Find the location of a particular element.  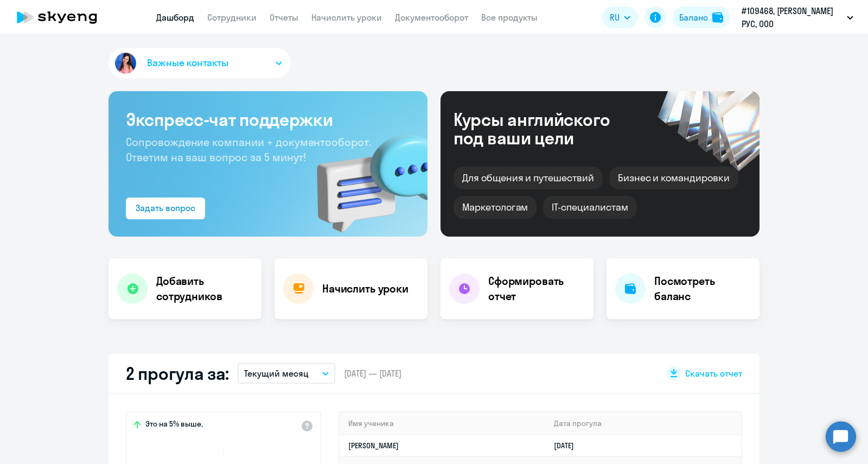

h4: Сформировать отчет is located at coordinates (537, 288).